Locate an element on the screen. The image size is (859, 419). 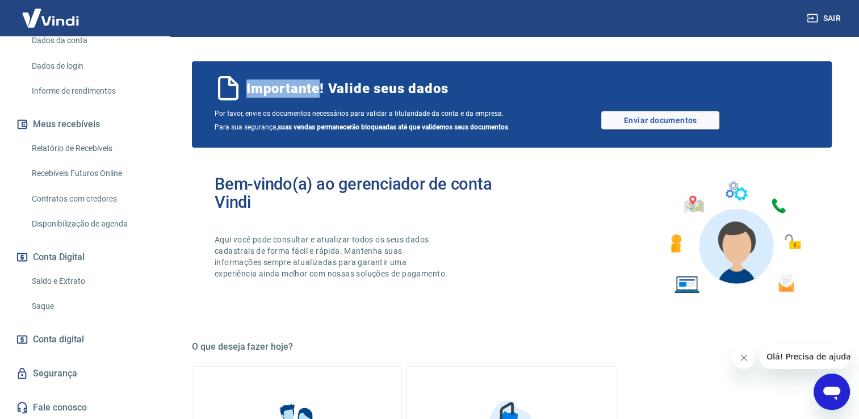
h2: Bem-vindo(a) ao gerenciador de conta Vindi is located at coordinates (363, 193).